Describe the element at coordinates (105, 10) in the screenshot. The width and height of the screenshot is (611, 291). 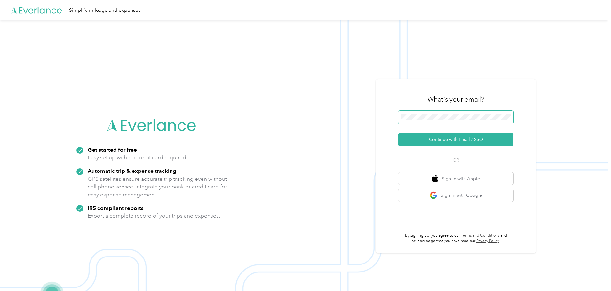
I see `div: Simplify mileage and expenses` at that location.